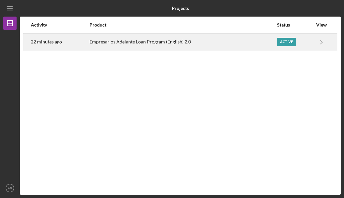 This screenshot has width=344, height=198. I want to click on div: View, so click(322, 25).